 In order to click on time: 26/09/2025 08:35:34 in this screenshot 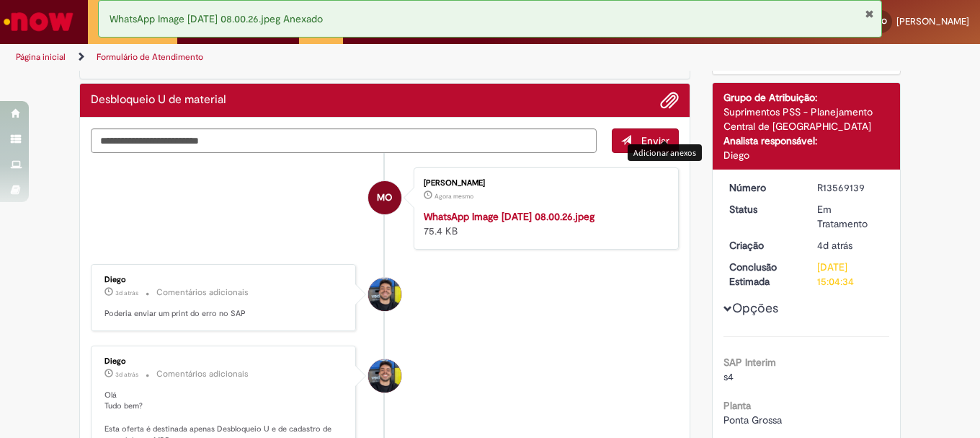, I will do `click(834, 245)`.